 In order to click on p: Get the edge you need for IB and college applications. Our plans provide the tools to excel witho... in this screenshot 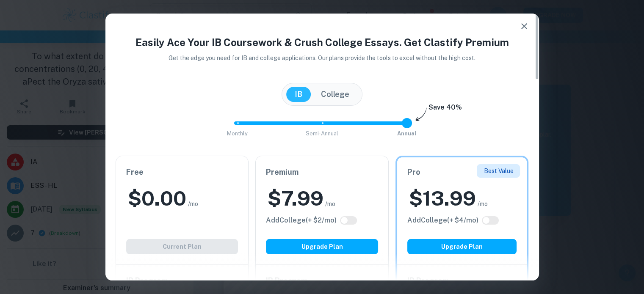, I will do `click(322, 58)`.